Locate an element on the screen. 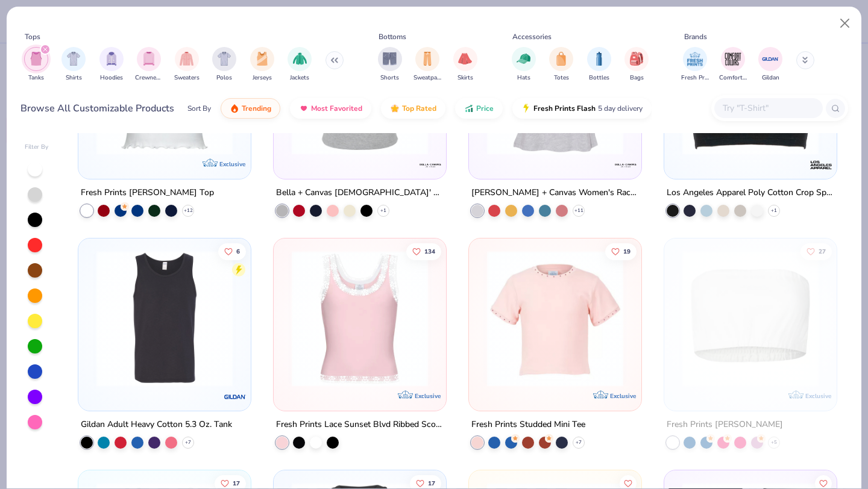 The width and height of the screenshot is (868, 489). span: Price is located at coordinates (484, 109).